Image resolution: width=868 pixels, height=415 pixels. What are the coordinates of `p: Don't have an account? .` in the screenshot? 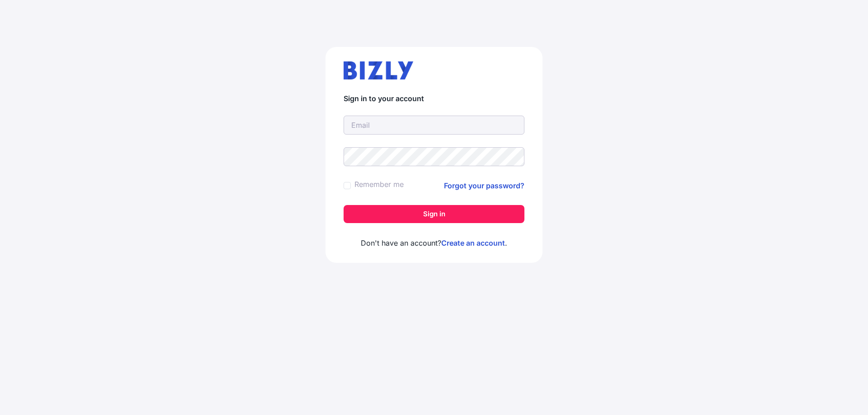 It's located at (434, 243).